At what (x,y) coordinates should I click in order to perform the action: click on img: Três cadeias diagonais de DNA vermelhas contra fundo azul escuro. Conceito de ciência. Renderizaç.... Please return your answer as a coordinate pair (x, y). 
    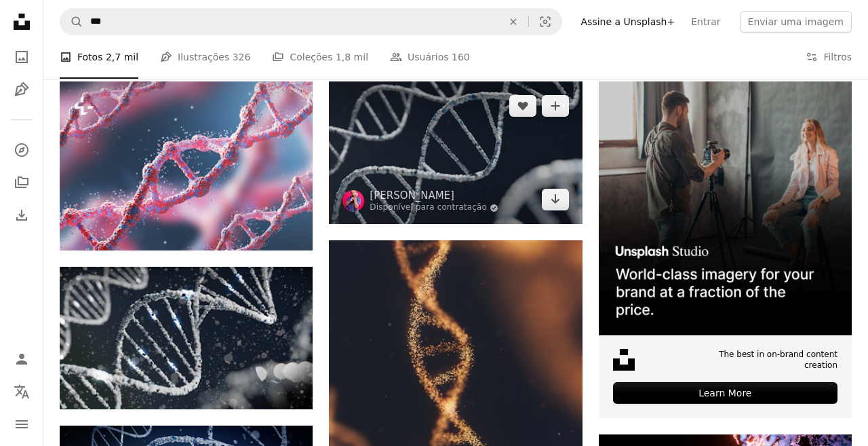
    Looking at the image, I should click on (185, 166).